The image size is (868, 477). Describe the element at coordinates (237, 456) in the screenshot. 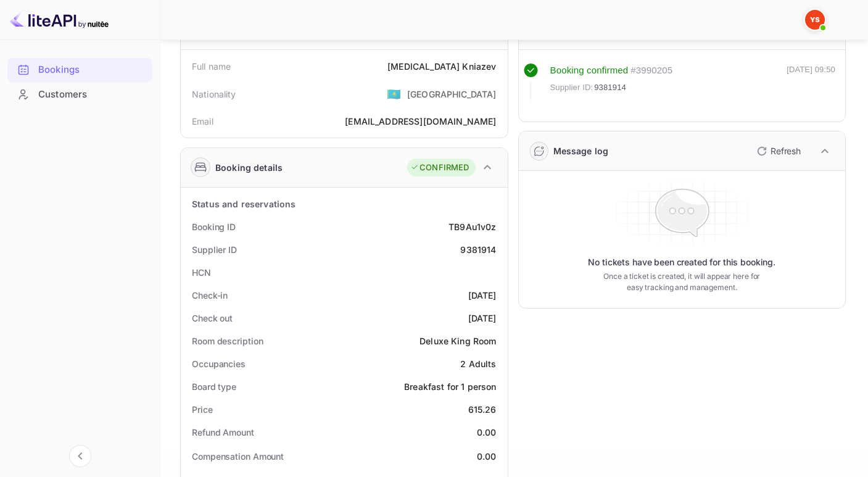

I see `div: Compensation Amount` at that location.